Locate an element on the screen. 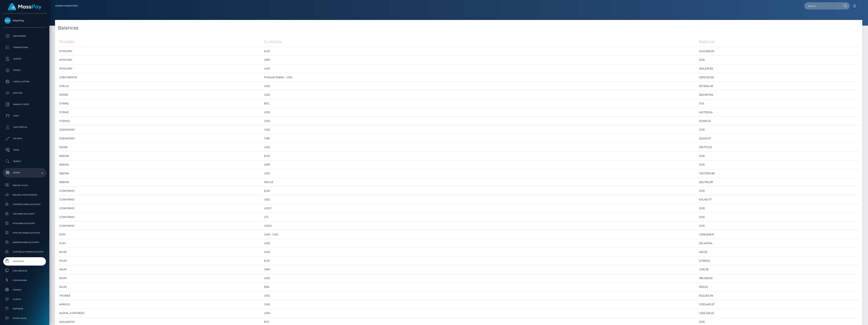 The width and height of the screenshot is (868, 325). span: Commissions is located at coordinates (25, 280).